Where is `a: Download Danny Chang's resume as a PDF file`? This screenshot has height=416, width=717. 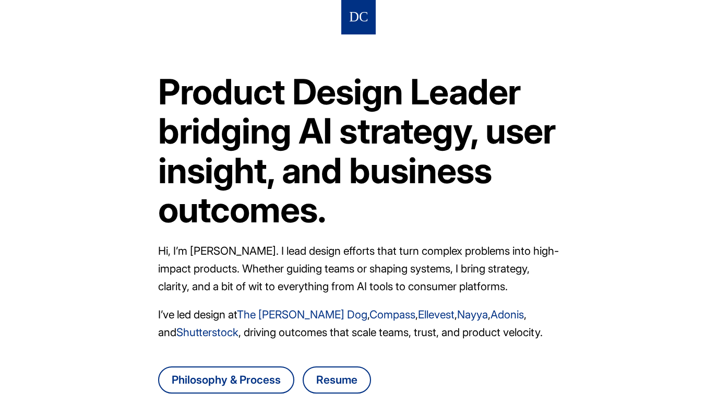 a: Download Danny Chang's resume as a PDF file is located at coordinates (337, 380).